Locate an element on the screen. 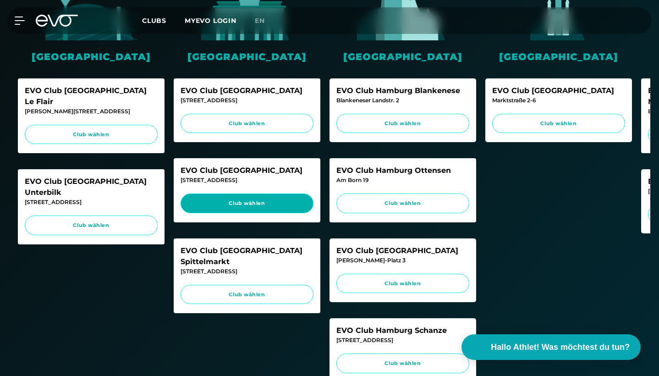 The image size is (659, 376). div: Am Born 19 is located at coordinates (403, 180).